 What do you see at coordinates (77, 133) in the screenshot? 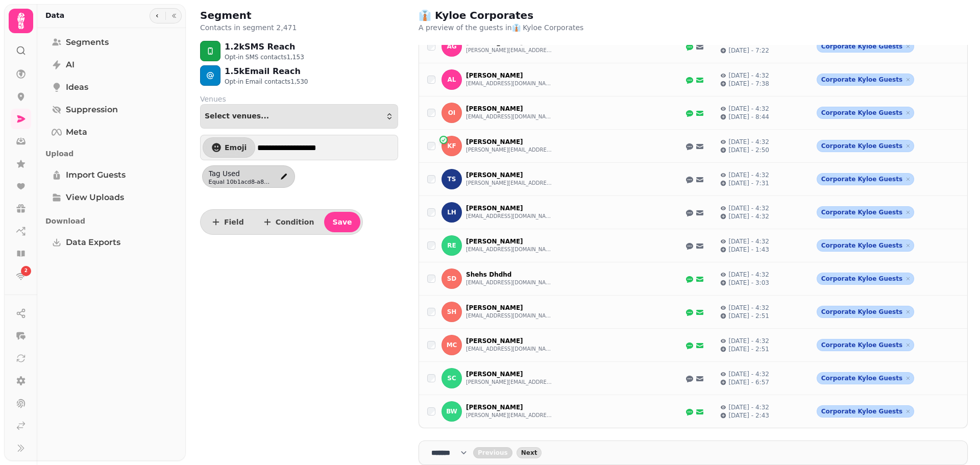
I see `span: Meta` at bounding box center [77, 133].